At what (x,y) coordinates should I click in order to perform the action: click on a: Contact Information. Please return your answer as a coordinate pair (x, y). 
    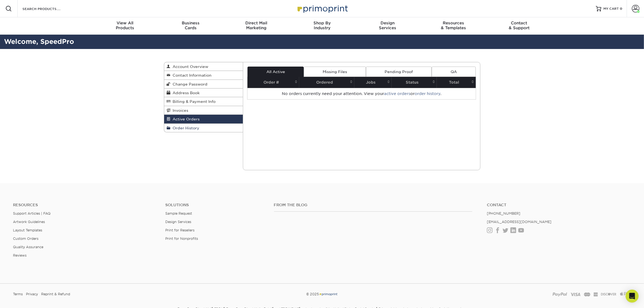
    Looking at the image, I should click on (204, 75).